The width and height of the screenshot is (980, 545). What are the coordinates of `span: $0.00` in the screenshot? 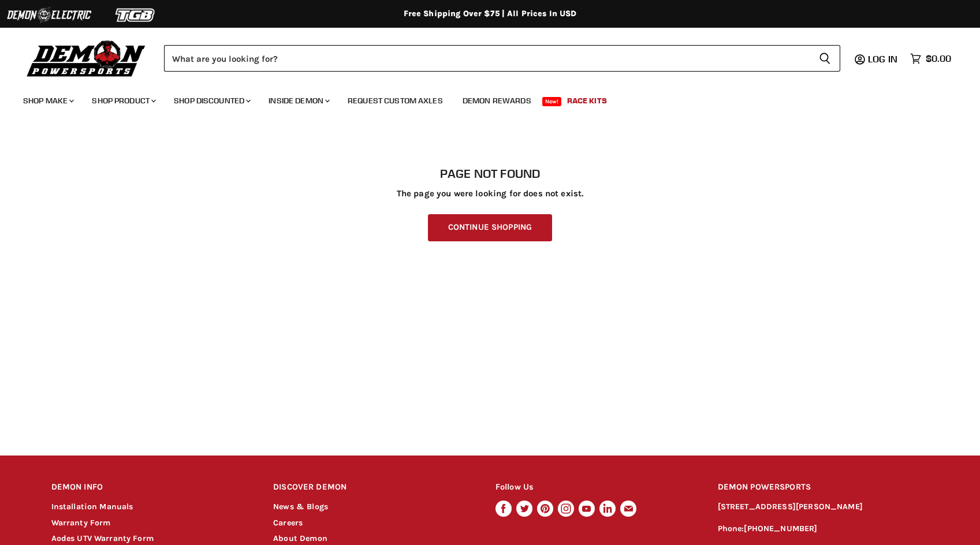 It's located at (938, 58).